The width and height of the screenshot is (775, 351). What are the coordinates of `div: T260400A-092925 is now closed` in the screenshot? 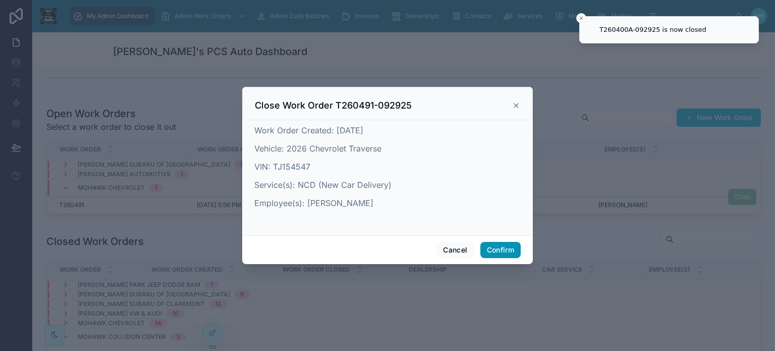 It's located at (653, 30).